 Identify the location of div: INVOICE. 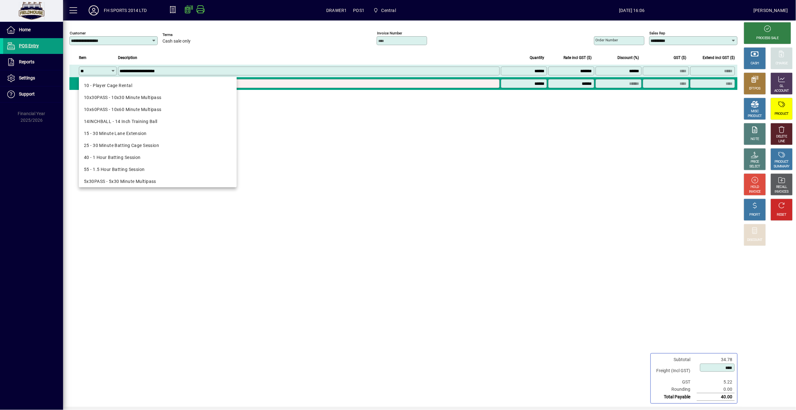
(755, 192).